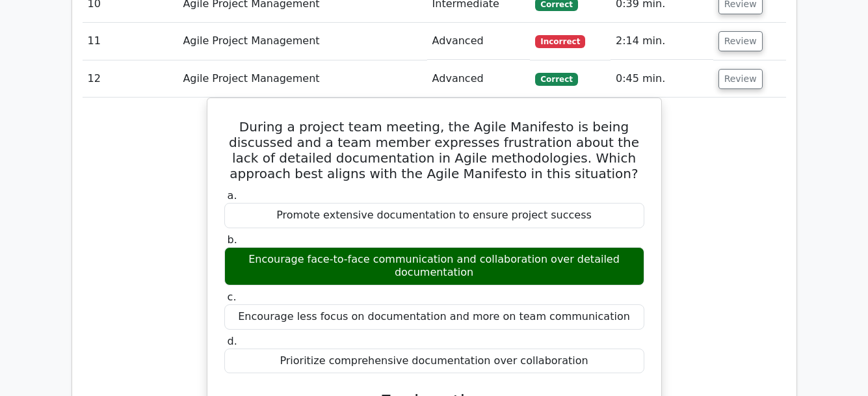 This screenshot has width=868, height=396. What do you see at coordinates (232, 195) in the screenshot?
I see `span: a.` at bounding box center [232, 195].